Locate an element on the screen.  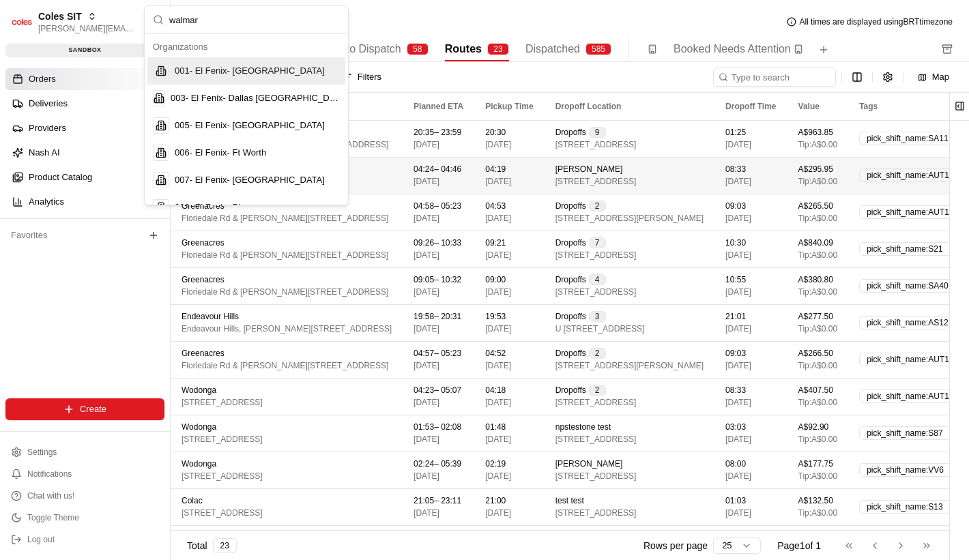
span: Map is located at coordinates (940, 77).